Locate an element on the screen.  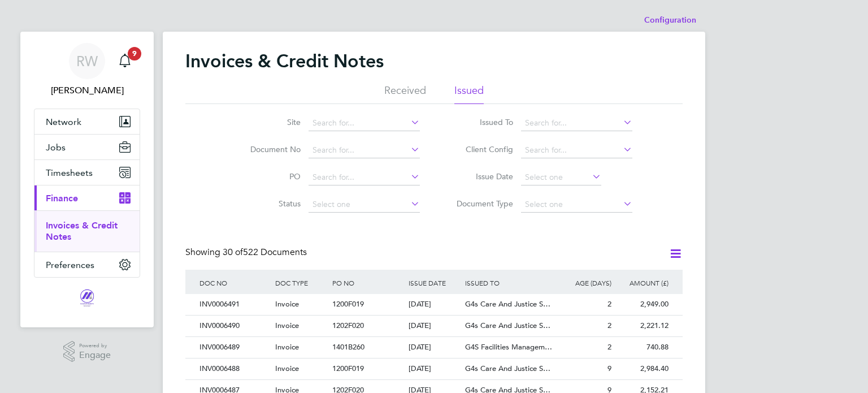
span: Finance is located at coordinates (62, 198).